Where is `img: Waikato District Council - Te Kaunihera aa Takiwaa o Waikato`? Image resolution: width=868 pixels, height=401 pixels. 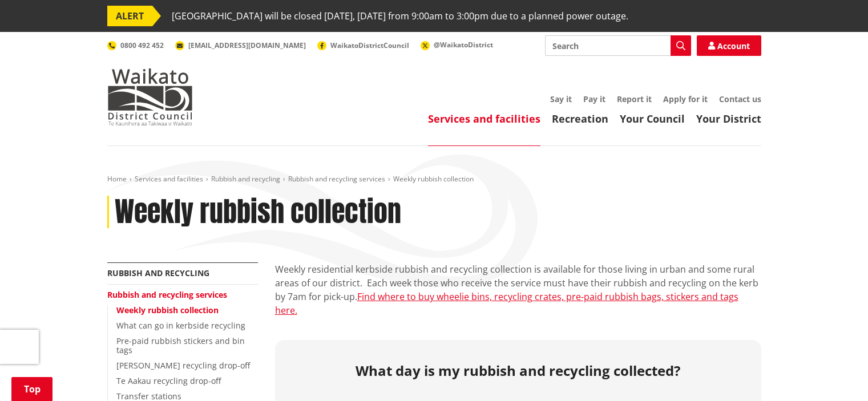 img: Waikato District Council - Te Kaunihera aa Takiwaa o Waikato is located at coordinates (150, 97).